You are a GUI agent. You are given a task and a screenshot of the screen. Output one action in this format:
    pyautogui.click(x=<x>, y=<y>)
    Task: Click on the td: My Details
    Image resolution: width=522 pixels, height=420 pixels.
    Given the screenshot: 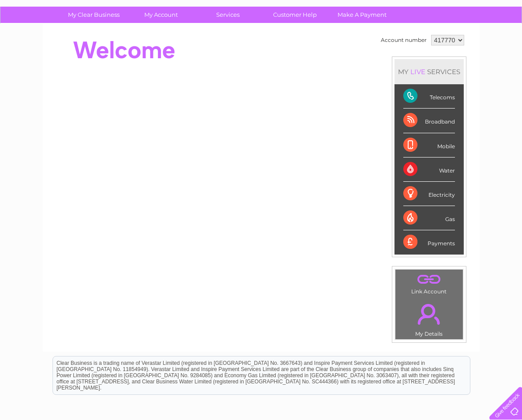 What is the action you would take?
    pyautogui.click(x=429, y=318)
    